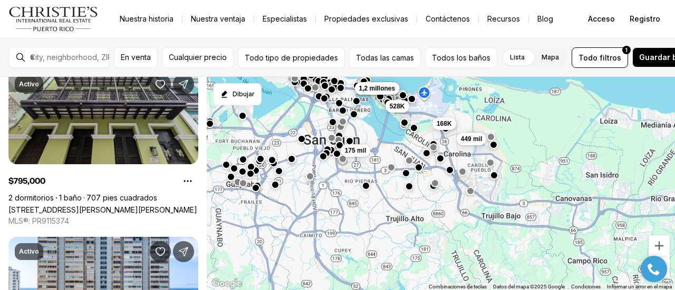  What do you see at coordinates (461, 57) in the screenshot?
I see `font: Todos los baños` at bounding box center [461, 57].